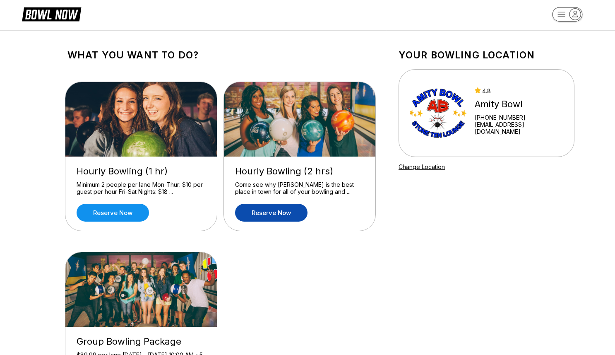 This screenshot has height=355, width=615. I want to click on div: Amity Bowl, so click(519, 104).